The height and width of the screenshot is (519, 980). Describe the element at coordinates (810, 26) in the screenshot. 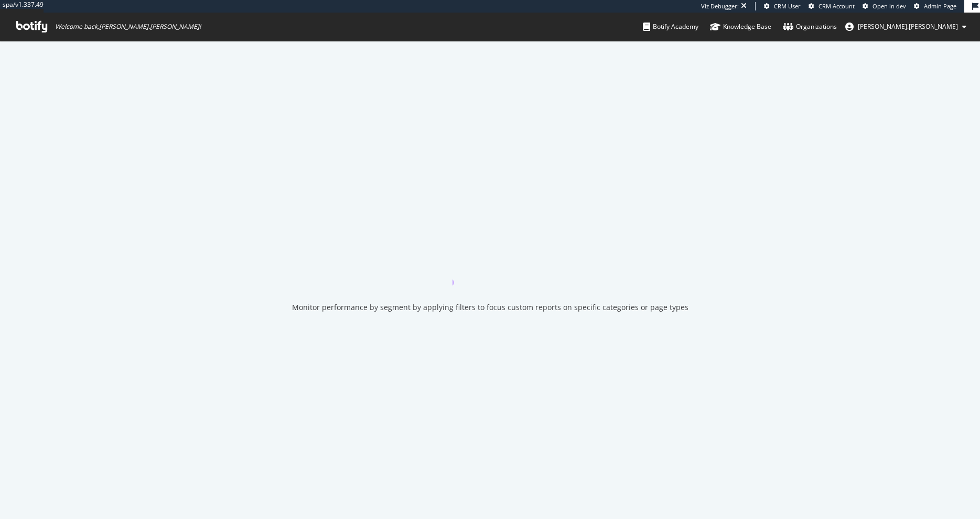

I see `a: Organizations` at that location.